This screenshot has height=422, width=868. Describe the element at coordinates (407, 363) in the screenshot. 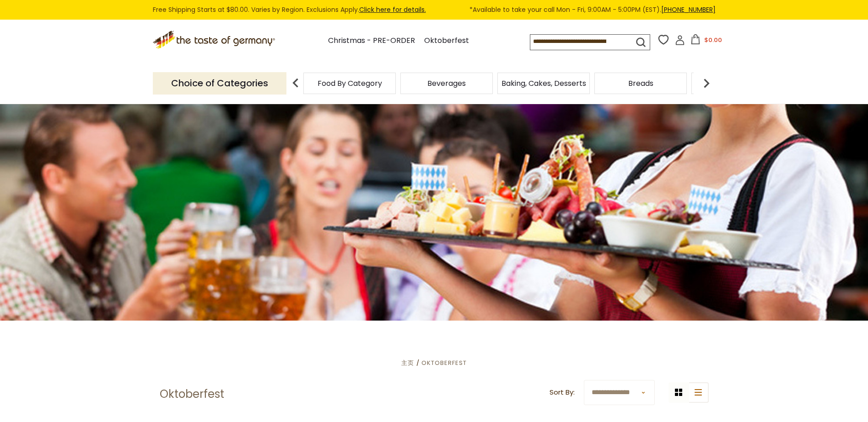

I see `span: 主页` at that location.